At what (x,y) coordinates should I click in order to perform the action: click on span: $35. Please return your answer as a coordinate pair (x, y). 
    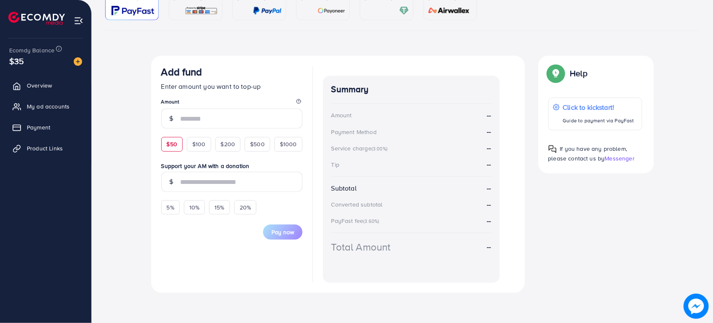
    Looking at the image, I should click on (16, 61).